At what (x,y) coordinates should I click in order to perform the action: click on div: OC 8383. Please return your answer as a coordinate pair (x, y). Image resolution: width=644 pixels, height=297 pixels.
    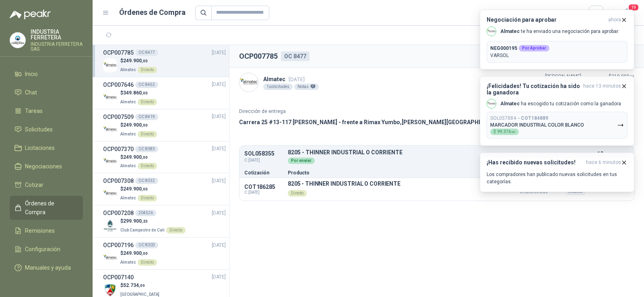
    Looking at the image, I should click on (147, 149).